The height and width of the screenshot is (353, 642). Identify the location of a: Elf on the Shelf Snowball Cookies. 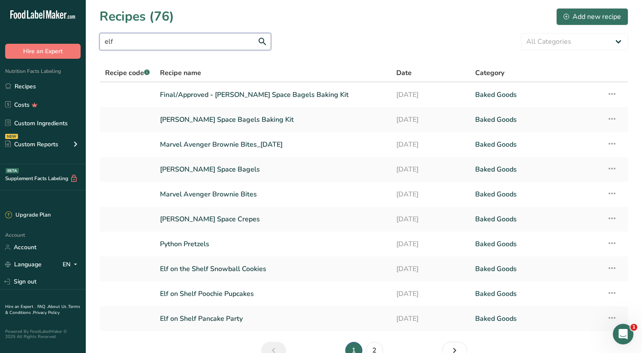
(273, 269).